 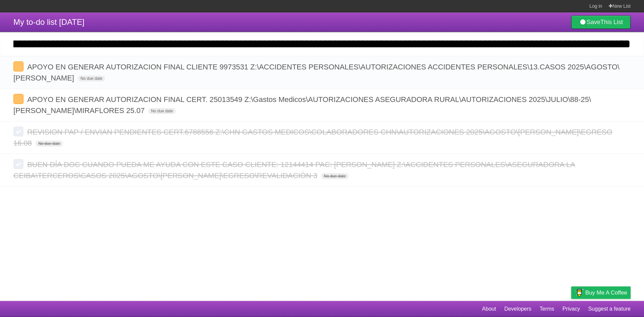 What do you see at coordinates (579, 293) in the screenshot?
I see `img: Buy me a coffee` at bounding box center [579, 293].